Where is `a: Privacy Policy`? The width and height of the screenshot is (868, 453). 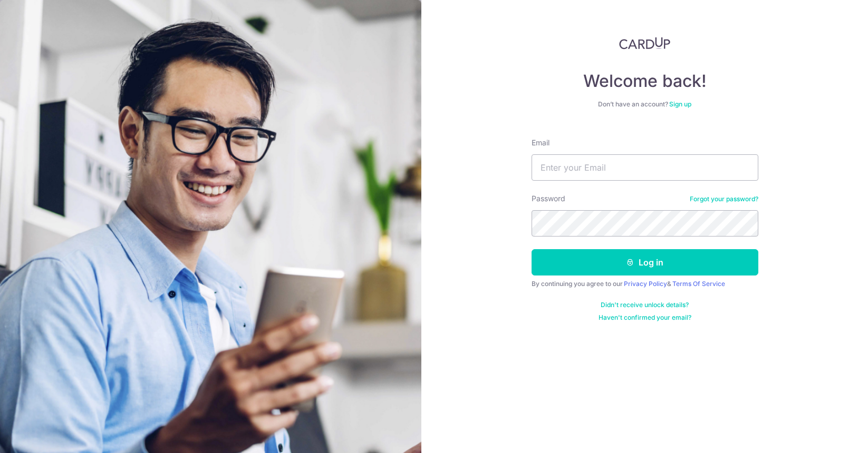
a: Privacy Policy is located at coordinates (645, 284).